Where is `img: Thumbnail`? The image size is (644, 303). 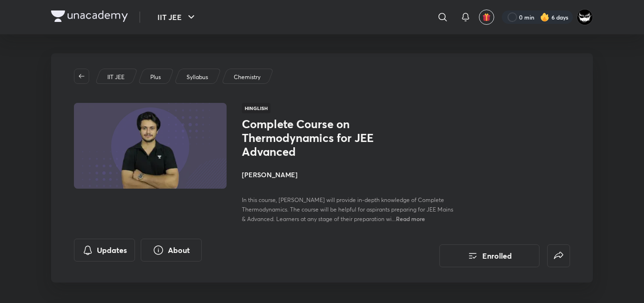
img: Thumbnail is located at coordinates (150, 146).